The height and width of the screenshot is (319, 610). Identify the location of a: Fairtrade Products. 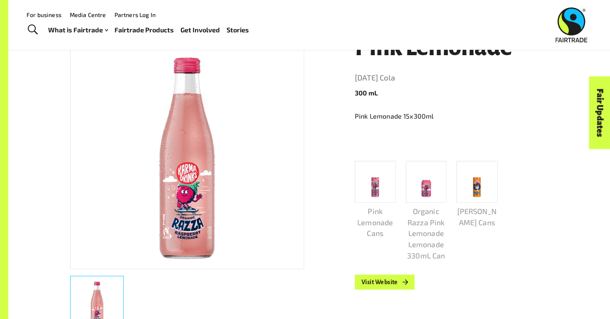
(144, 30).